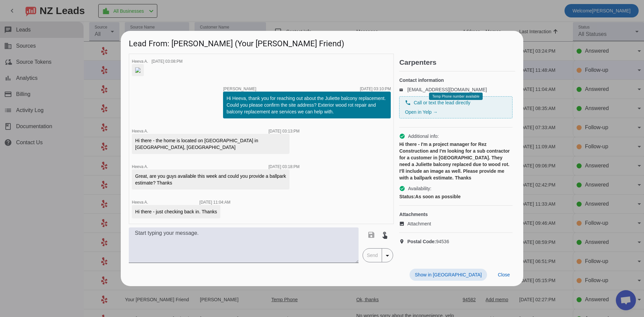 The height and width of the screenshot is (317, 644). Describe the element at coordinates (138, 70) in the screenshot. I see `img: EioZRboMTiqGG1OIlorexg` at that location.